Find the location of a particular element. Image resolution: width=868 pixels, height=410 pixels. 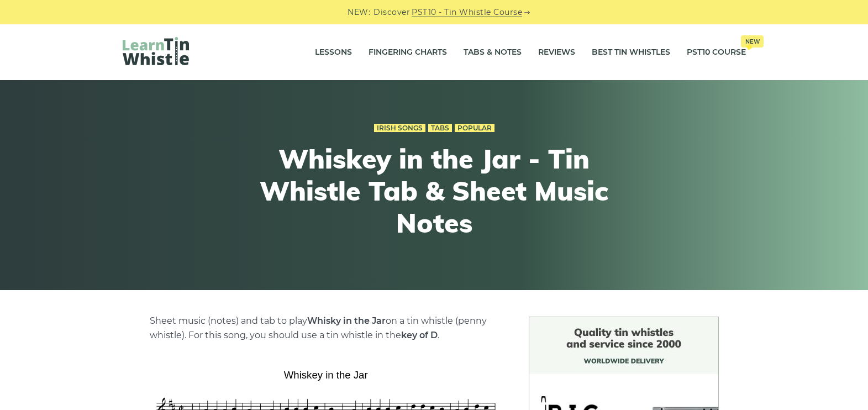

a: Reviews is located at coordinates (556, 53).